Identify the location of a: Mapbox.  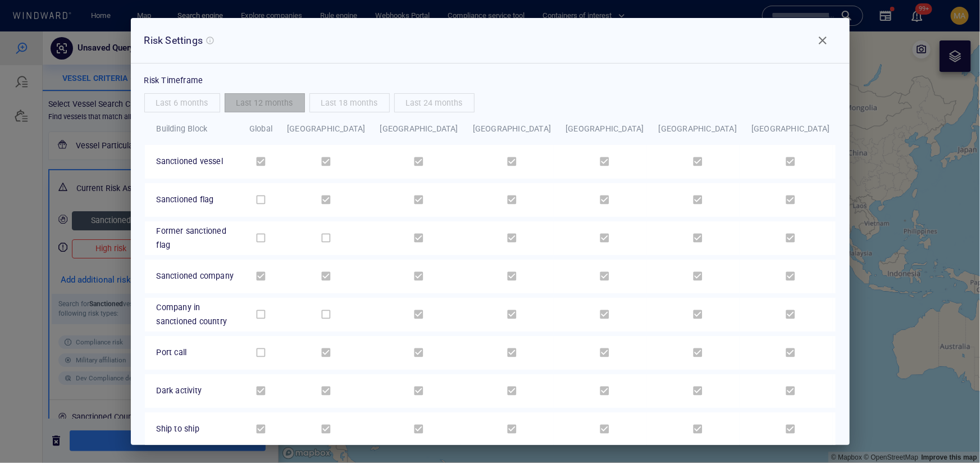
(846, 426).